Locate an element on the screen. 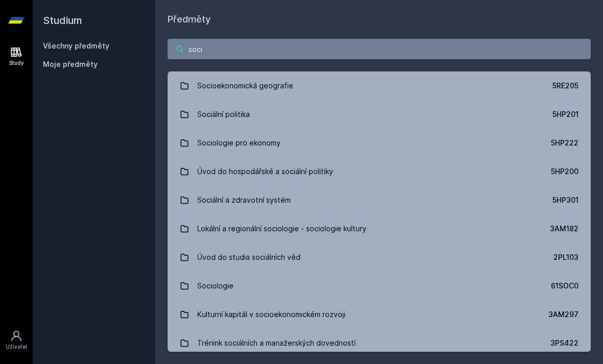 This screenshot has width=603, height=364. a: Úvod do hospodářské a sociální politiky 5HP200 is located at coordinates (379, 172).